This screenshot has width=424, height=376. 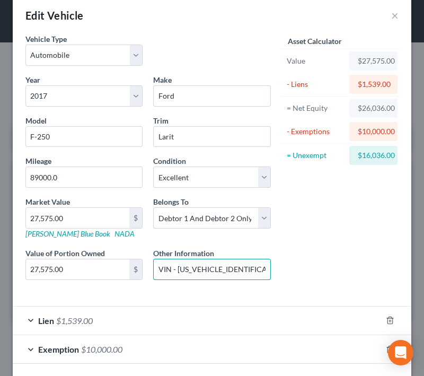 What do you see at coordinates (212, 269) in the screenshot?
I see `input: (optional)` at bounding box center [212, 269].